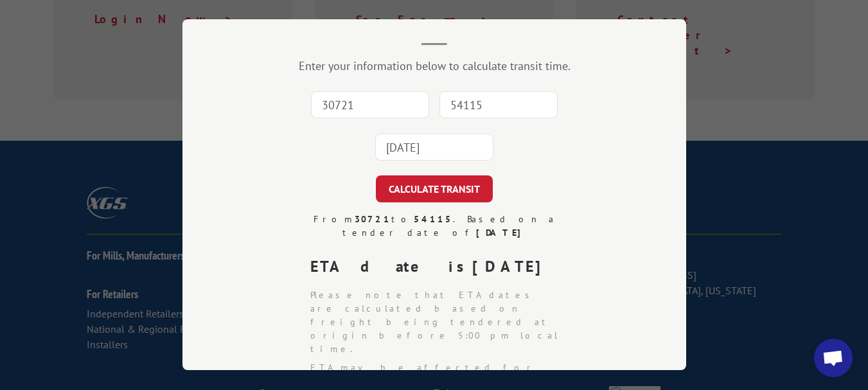  I want to click on button: CALCULATE TRANSIT, so click(434, 189).